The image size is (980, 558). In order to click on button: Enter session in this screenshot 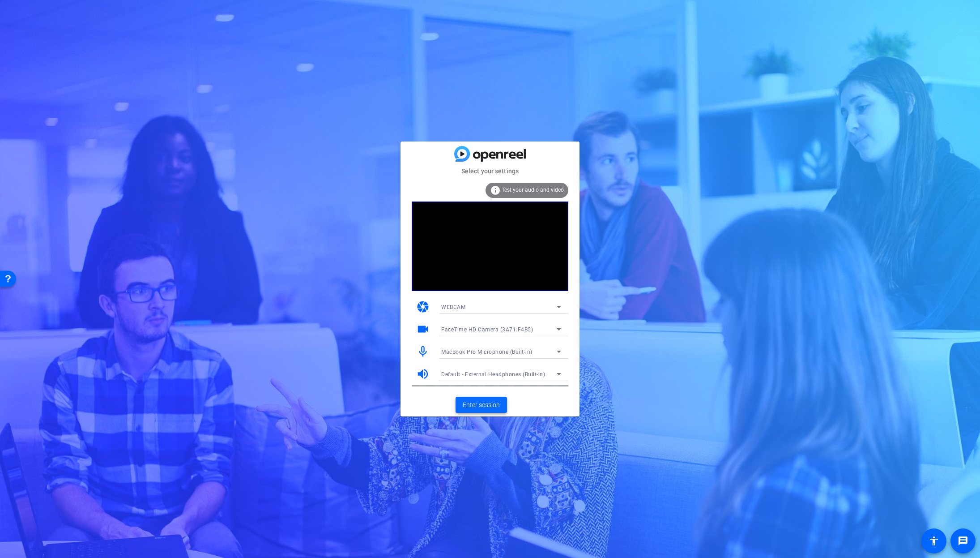, I will do `click(481, 405)`.